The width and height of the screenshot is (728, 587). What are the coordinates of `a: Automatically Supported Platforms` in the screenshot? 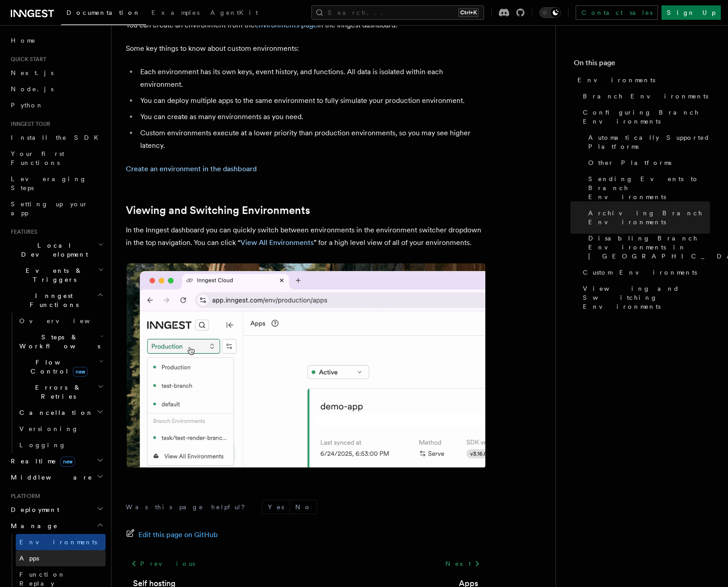 It's located at (647, 142).